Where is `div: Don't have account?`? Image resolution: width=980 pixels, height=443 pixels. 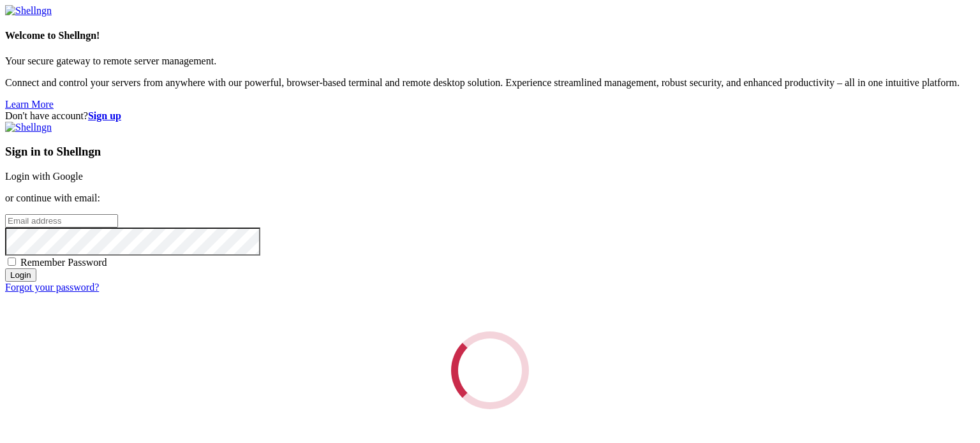 div: Don't have account? is located at coordinates (490, 116).